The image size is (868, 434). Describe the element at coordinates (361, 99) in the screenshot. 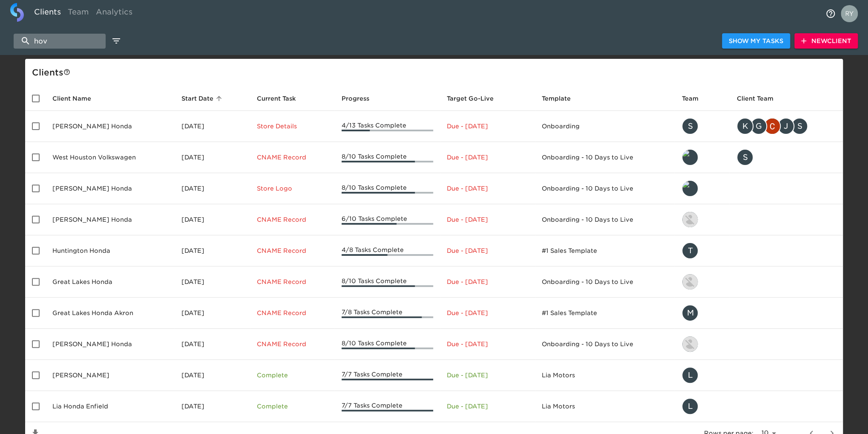

I see `span: Progress` at that location.